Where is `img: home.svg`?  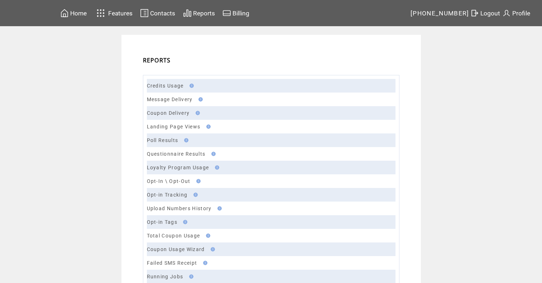 img: home.svg is located at coordinates (64, 13).